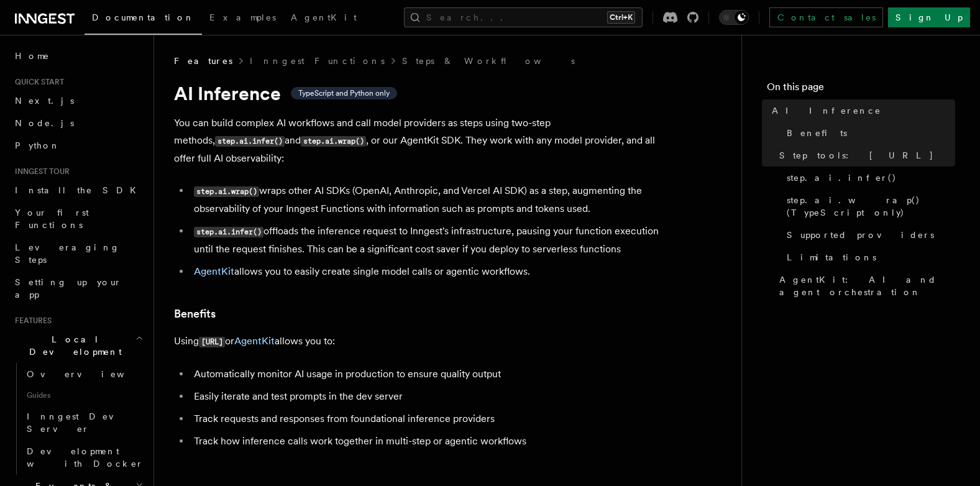 Image resolution: width=980 pixels, height=486 pixels. I want to click on span: Development with Docker, so click(85, 457).